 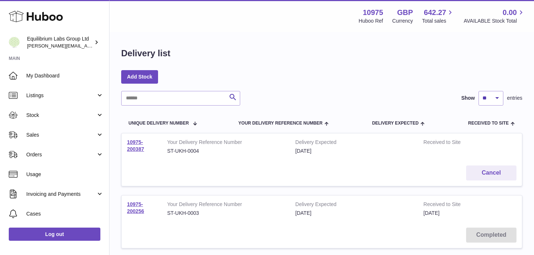 What do you see at coordinates (61, 154) in the screenshot?
I see `span: Orders` at bounding box center [61, 154].